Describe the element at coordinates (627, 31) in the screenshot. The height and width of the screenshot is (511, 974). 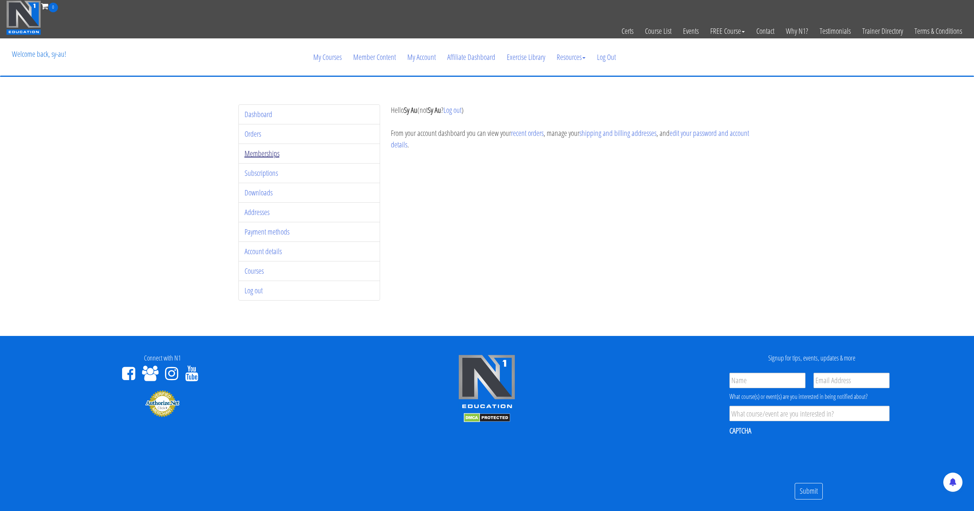
I see `a: Certs` at that location.